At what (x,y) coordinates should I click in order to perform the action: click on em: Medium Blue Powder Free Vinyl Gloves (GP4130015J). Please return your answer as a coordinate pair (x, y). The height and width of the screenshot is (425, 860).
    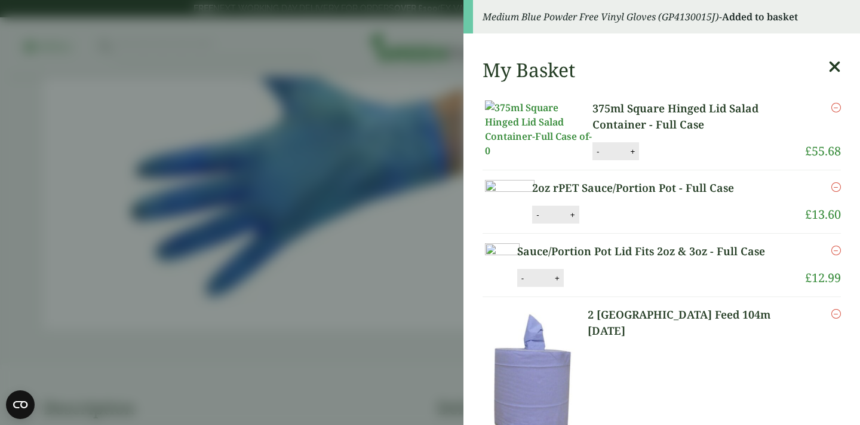
    Looking at the image, I should click on (601, 17).